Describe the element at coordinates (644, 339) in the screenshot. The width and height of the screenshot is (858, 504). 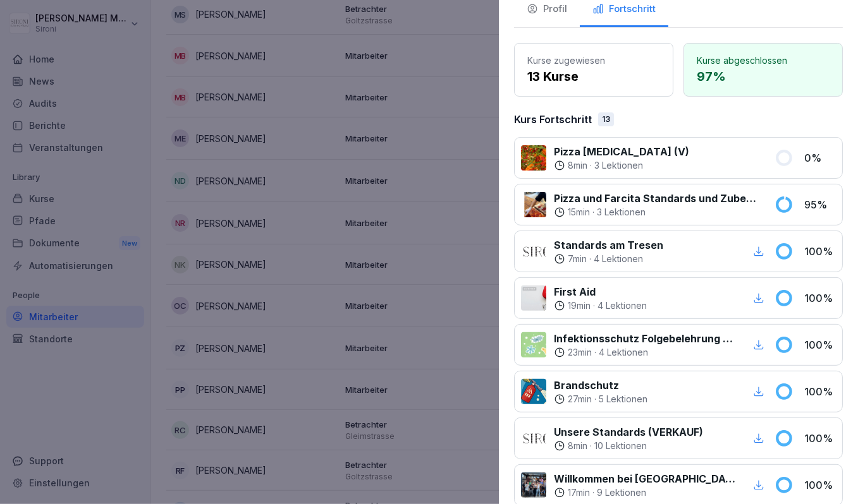
I see `p: Infektionsschutz Folgebelehrung (nach §43 IfSG)` at that location.